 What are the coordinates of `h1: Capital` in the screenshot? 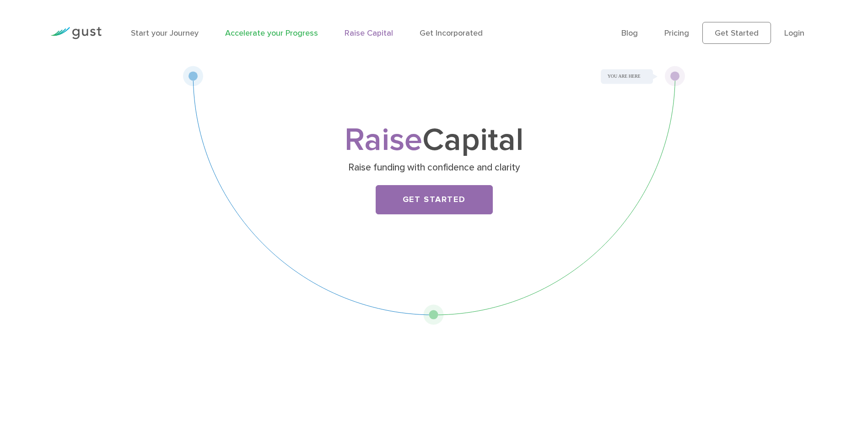 It's located at (434, 141).